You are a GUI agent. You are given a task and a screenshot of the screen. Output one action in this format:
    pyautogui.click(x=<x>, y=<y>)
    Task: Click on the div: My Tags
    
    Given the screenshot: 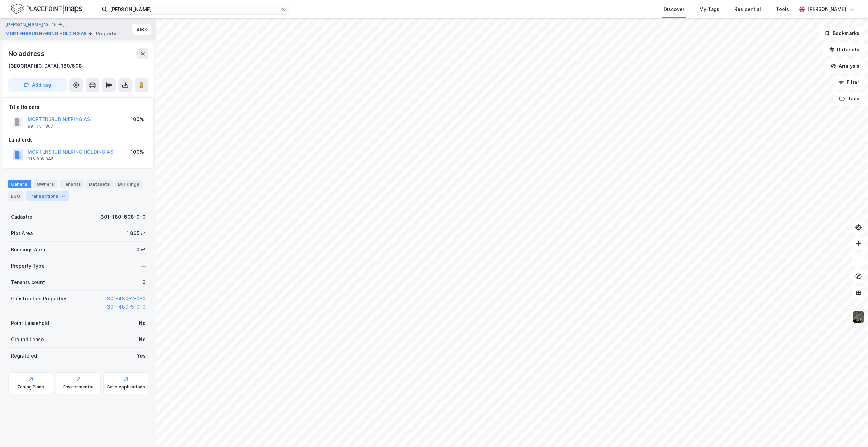 What is the action you would take?
    pyautogui.click(x=709, y=9)
    